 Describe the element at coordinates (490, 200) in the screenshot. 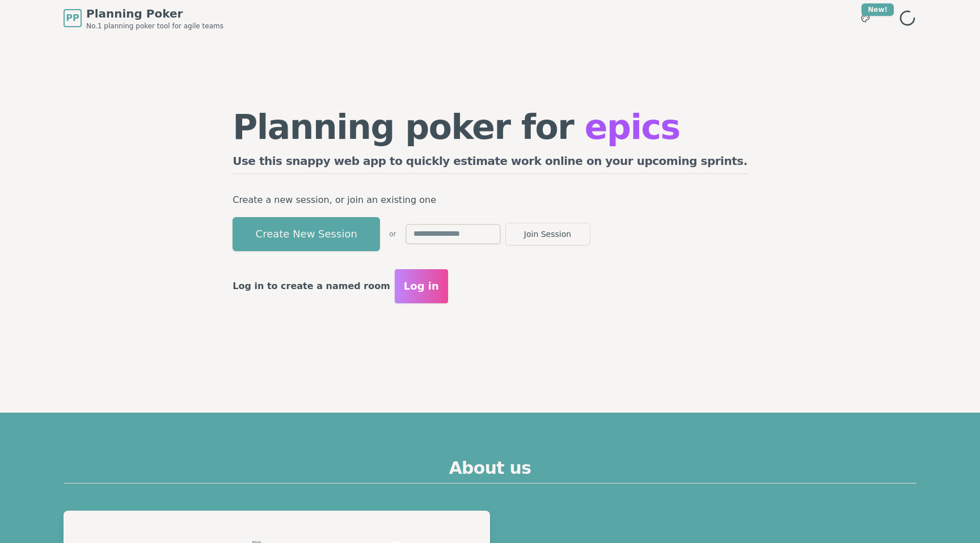

I see `p: Create a new session, or join an existing one` at that location.